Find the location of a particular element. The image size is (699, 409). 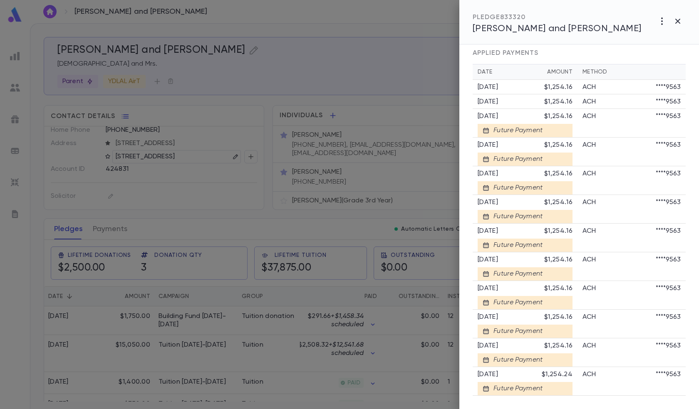

th: Method is located at coordinates (631, 72).